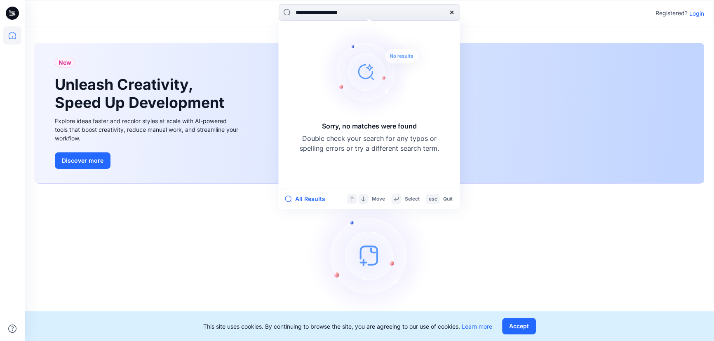  Describe the element at coordinates (378, 199) in the screenshot. I see `p: Move` at that location.